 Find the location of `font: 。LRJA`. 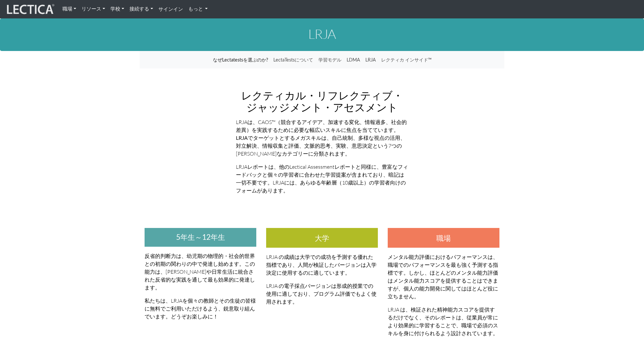

font: 。LRJA is located at coordinates (317, 134).